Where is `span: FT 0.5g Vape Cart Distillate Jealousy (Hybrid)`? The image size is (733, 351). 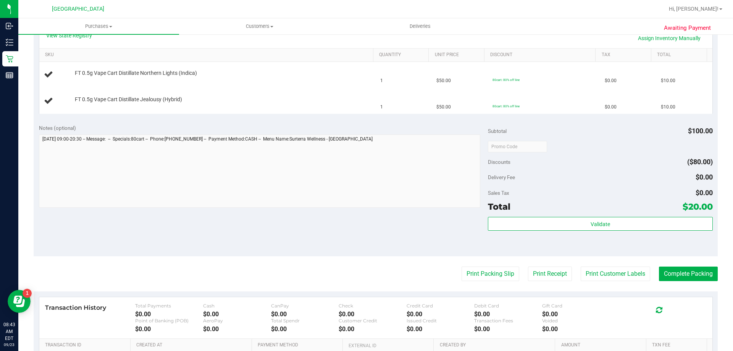
span: FT 0.5g Vape Cart Distillate Jealousy (Hybrid) is located at coordinates (128, 99).